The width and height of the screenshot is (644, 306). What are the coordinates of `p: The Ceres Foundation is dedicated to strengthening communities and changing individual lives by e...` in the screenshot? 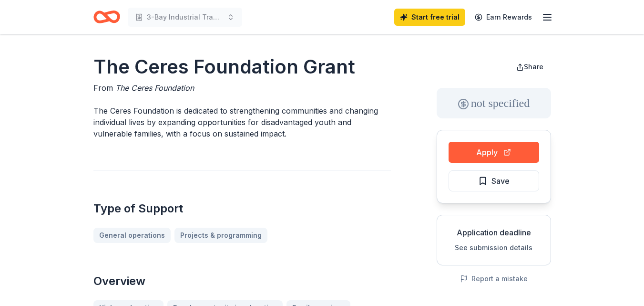 It's located at (242, 122).